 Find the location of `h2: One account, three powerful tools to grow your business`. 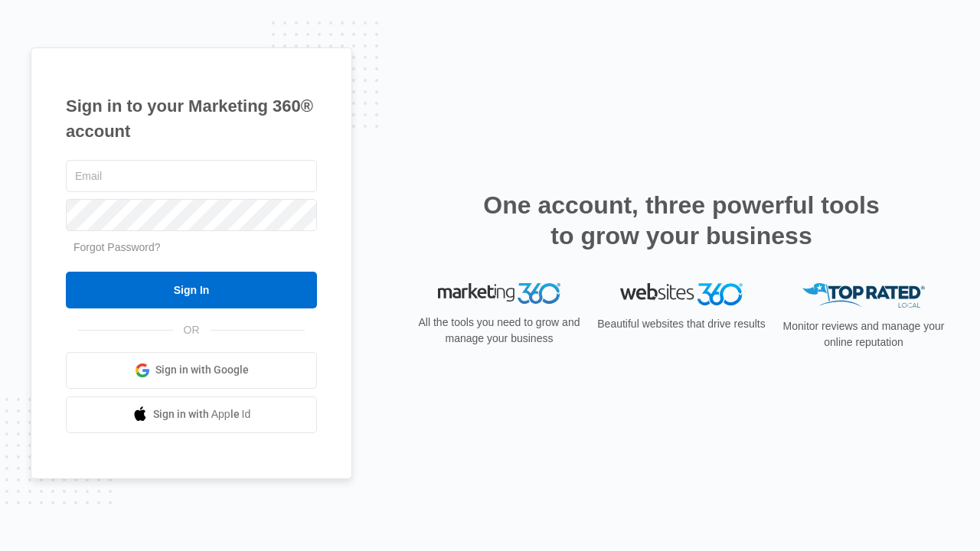

h2: One account, three powerful tools to grow your business is located at coordinates (682, 220).